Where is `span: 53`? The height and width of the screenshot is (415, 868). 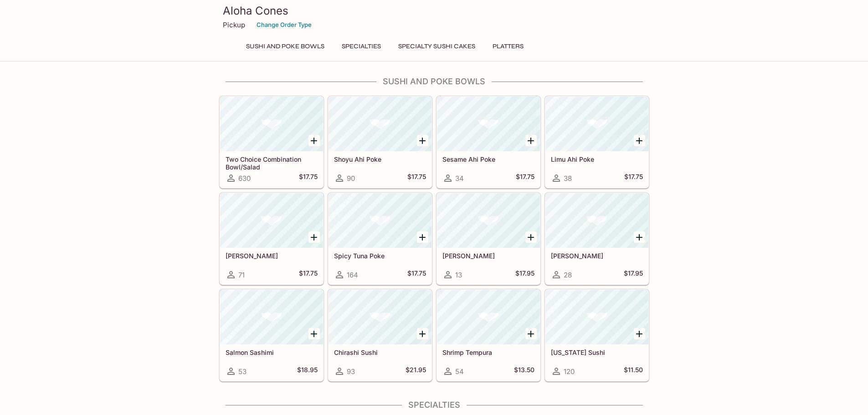
span: 53 is located at coordinates (243, 372).